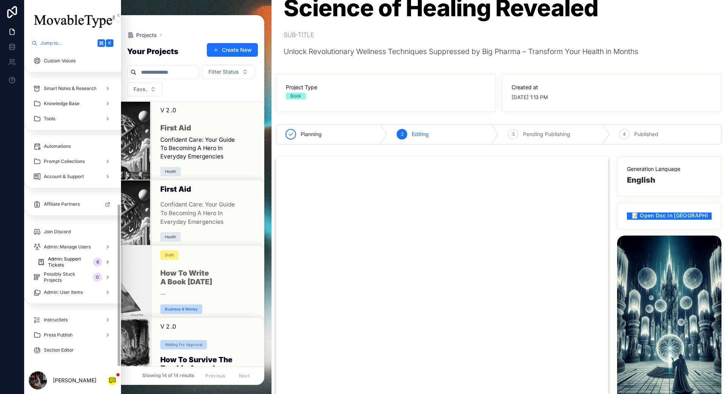  I want to click on span: Published, so click(646, 134).